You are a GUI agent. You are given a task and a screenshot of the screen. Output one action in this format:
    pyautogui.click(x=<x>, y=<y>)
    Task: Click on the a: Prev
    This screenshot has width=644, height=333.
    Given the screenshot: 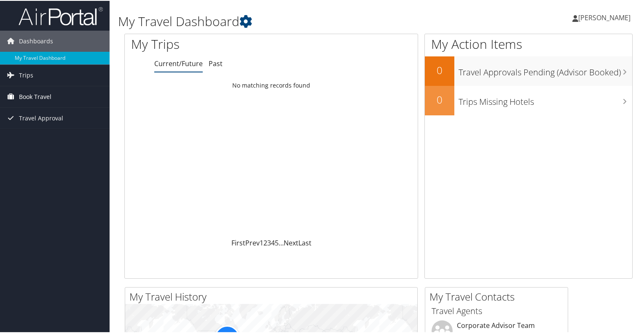 What is the action you would take?
    pyautogui.click(x=253, y=242)
    